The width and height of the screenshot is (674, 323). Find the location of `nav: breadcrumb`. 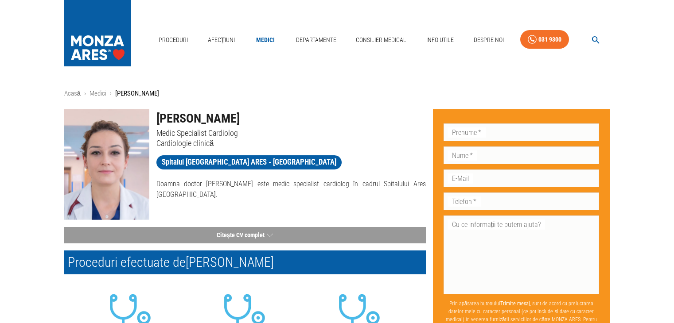

nav: breadcrumb is located at coordinates (337, 93).